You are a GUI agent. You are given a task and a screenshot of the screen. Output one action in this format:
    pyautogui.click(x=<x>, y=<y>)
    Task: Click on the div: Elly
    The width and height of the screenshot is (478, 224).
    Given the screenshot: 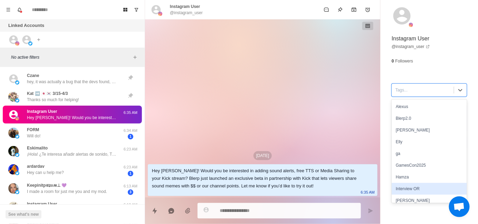 What is the action you would take?
    pyautogui.click(x=429, y=142)
    